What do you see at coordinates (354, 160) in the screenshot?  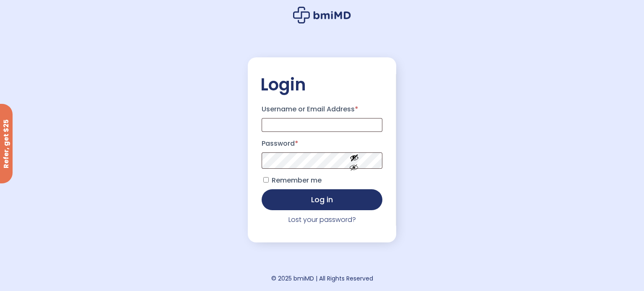 I see `button: Show password` at bounding box center [354, 160].